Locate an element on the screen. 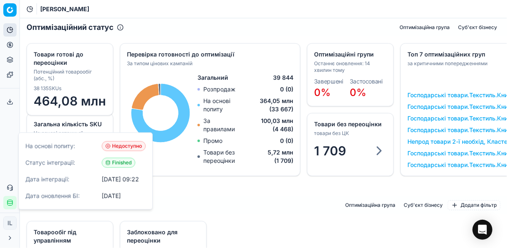 The height and width of the screenshot is (248, 507). div: Open Intercom Messenger is located at coordinates (483, 230).